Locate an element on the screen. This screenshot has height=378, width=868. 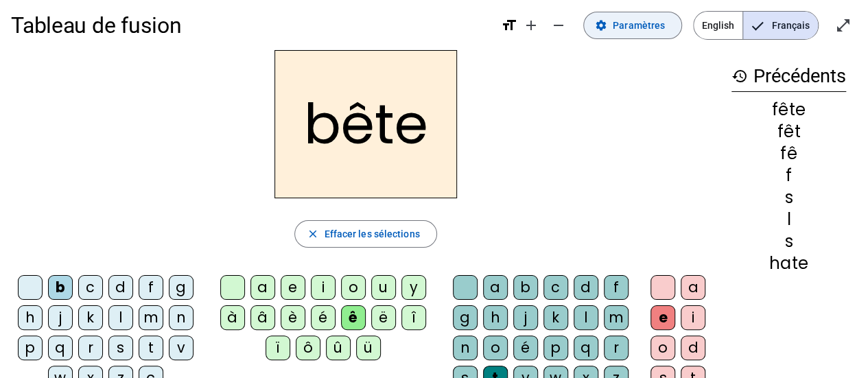
div: y is located at coordinates (414, 287).